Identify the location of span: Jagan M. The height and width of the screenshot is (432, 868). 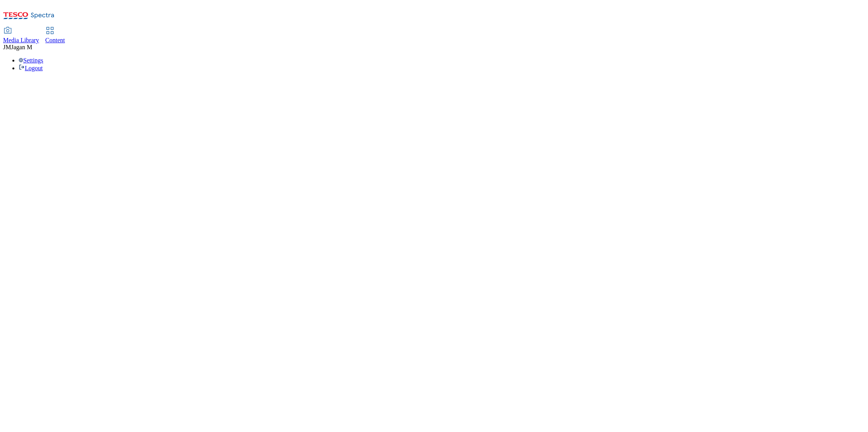
(21, 47).